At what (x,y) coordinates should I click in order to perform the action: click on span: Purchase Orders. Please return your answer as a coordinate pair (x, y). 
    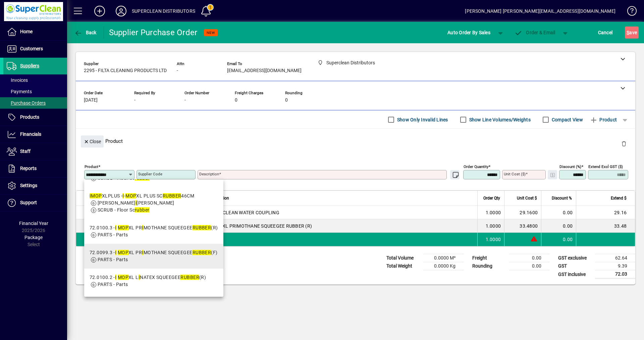
    Looking at the image, I should click on (27, 103).